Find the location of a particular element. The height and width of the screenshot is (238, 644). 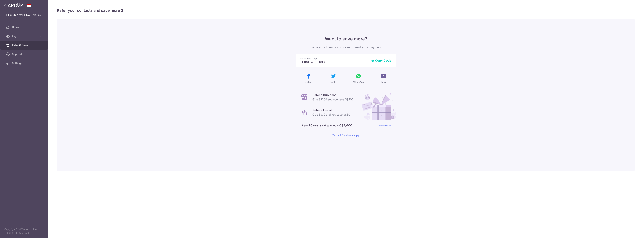

p: CHINHWEEL686 is located at coordinates (334, 62).